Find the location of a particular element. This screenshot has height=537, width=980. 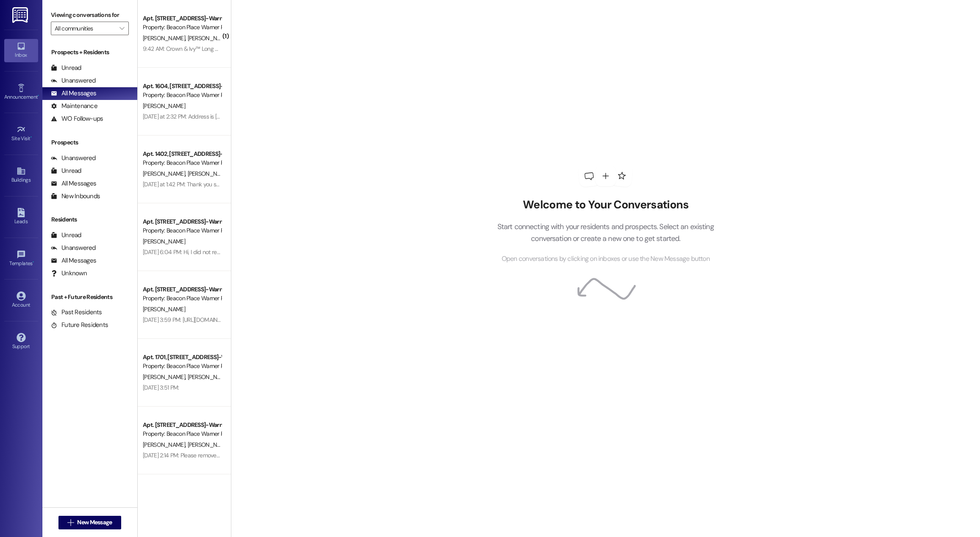

div: Unknown is located at coordinates (69, 273).